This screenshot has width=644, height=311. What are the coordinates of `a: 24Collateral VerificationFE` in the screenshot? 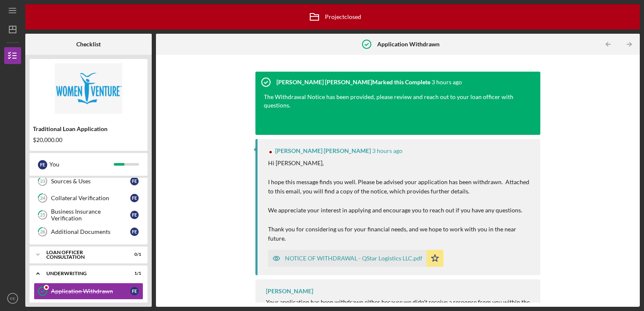 It's located at (89, 198).